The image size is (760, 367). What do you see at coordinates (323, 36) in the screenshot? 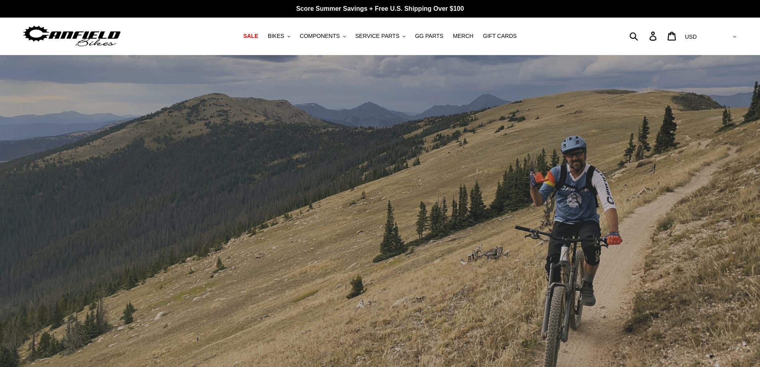
I see `button: COMPONENTS` at bounding box center [323, 36].